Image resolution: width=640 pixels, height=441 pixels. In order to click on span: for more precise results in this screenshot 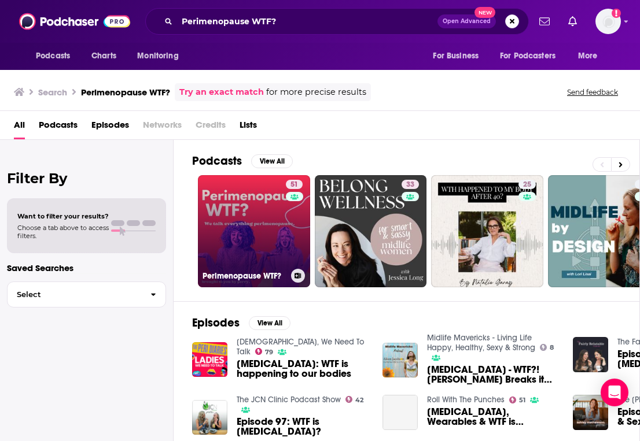, I will do `click(316, 92)`.